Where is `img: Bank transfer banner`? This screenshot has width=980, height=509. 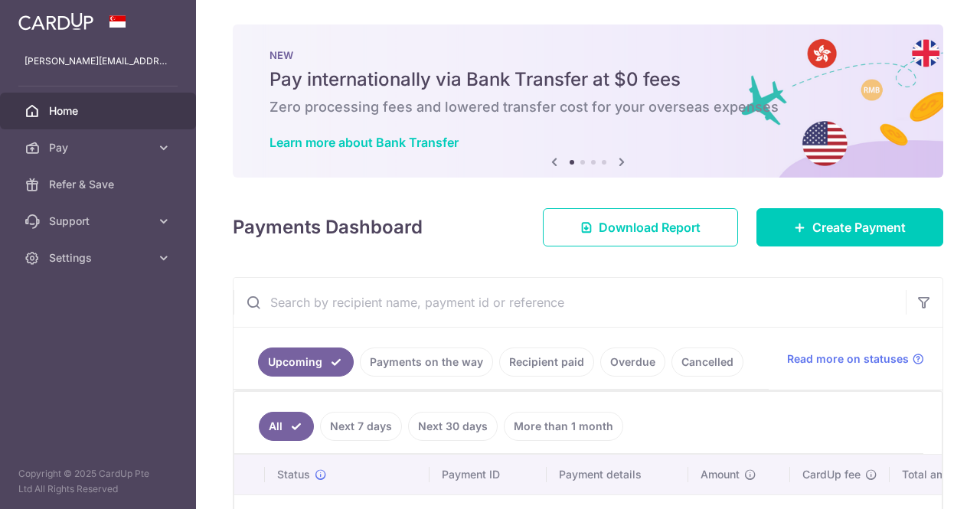
img: Bank transfer banner is located at coordinates (588, 101).